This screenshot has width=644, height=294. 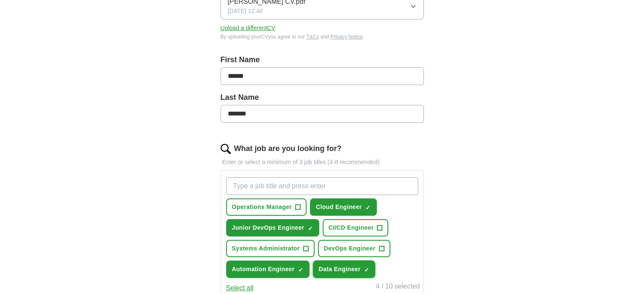 What do you see at coordinates (322, 98) in the screenshot?
I see `label: Last Name` at bounding box center [322, 98].